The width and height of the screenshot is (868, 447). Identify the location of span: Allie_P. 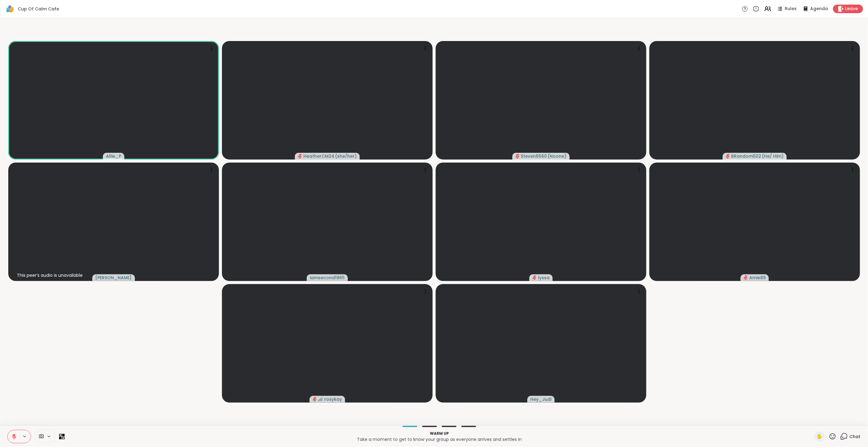
(113, 156).